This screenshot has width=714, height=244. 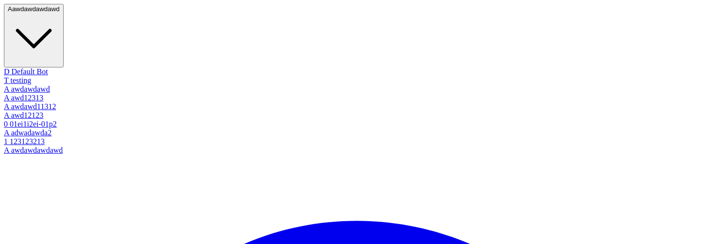 I want to click on div: testing, so click(x=357, y=81).